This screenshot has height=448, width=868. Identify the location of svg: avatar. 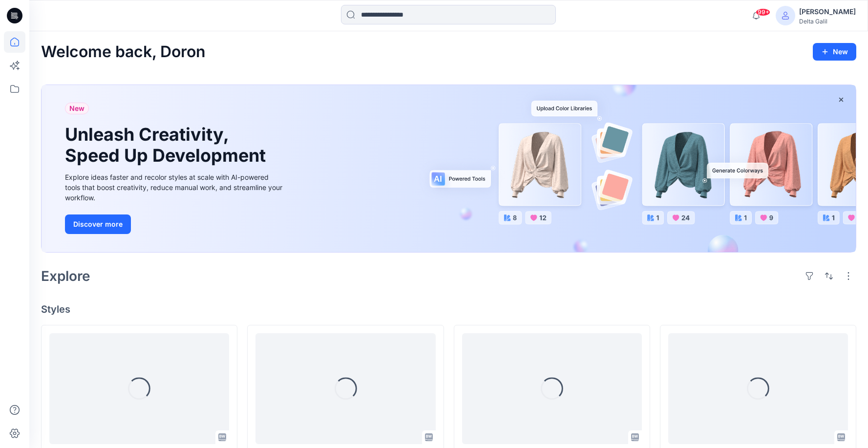
(786, 16).